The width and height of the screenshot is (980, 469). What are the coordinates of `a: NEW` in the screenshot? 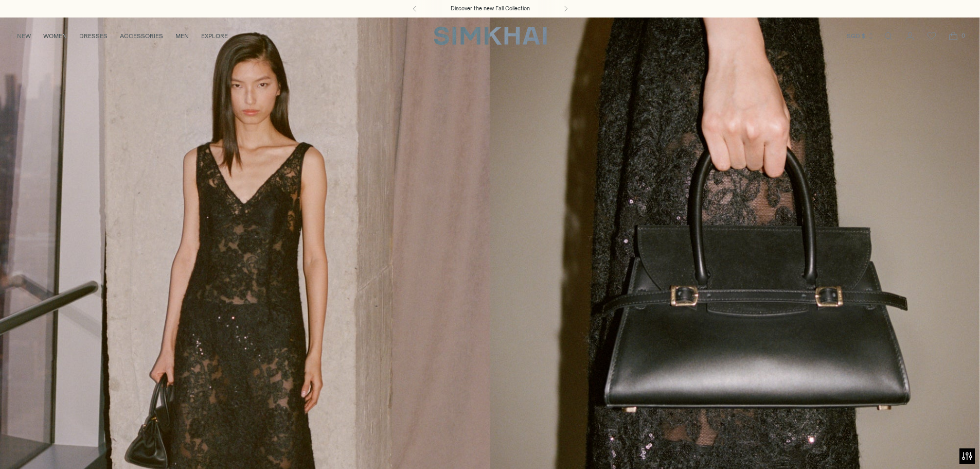 It's located at (24, 36).